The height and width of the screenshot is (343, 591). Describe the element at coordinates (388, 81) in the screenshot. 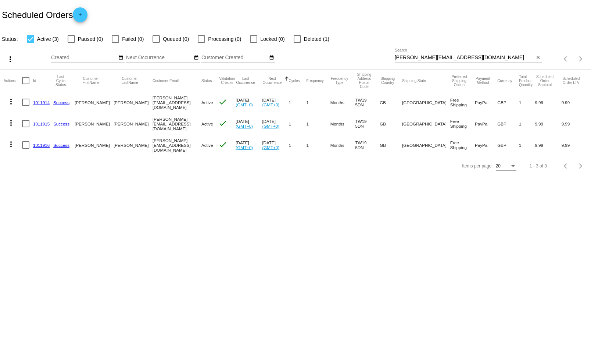

I see `button: Change sorting for ShippingCountry` at that location.